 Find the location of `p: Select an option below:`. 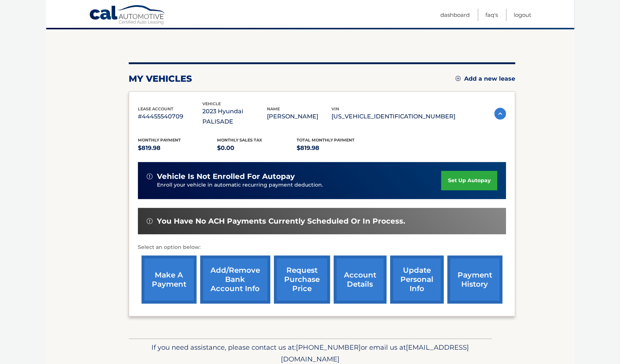

p: Select an option below: is located at coordinates (322, 247).